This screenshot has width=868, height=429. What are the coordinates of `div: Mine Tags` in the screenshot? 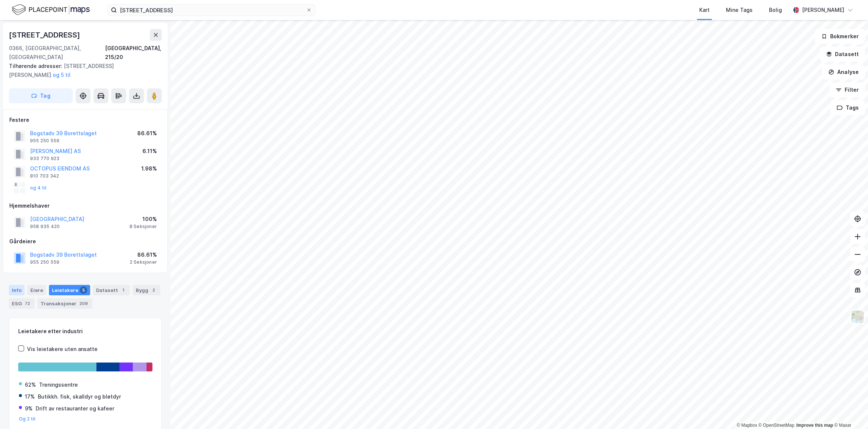 It's located at (739, 10).